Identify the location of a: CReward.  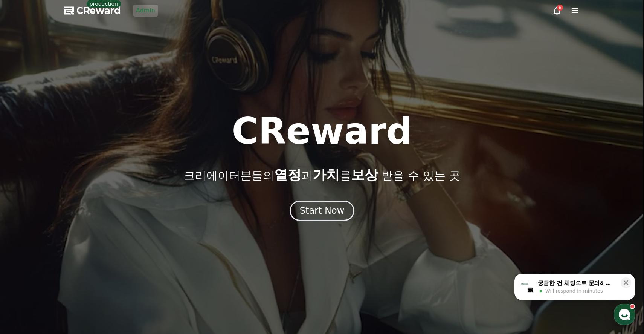
(93, 11).